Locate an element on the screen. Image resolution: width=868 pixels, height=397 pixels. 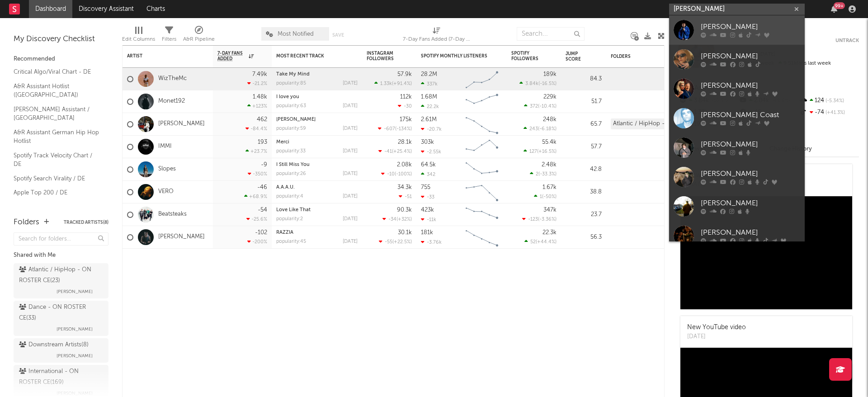
span: -55 is located at coordinates (388, 242).